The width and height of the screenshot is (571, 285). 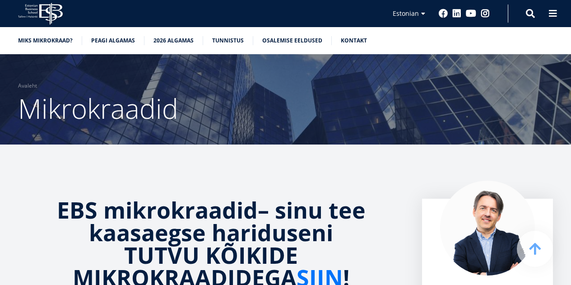 I want to click on a: Miks mikrokraad?, so click(x=45, y=41).